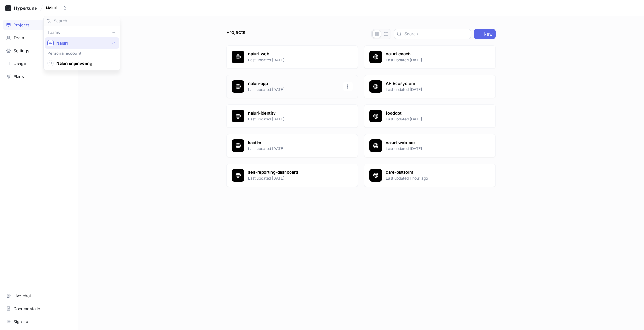 The image size is (644, 330). Describe the element at coordinates (236, 34) in the screenshot. I see `p: Projects` at that location.